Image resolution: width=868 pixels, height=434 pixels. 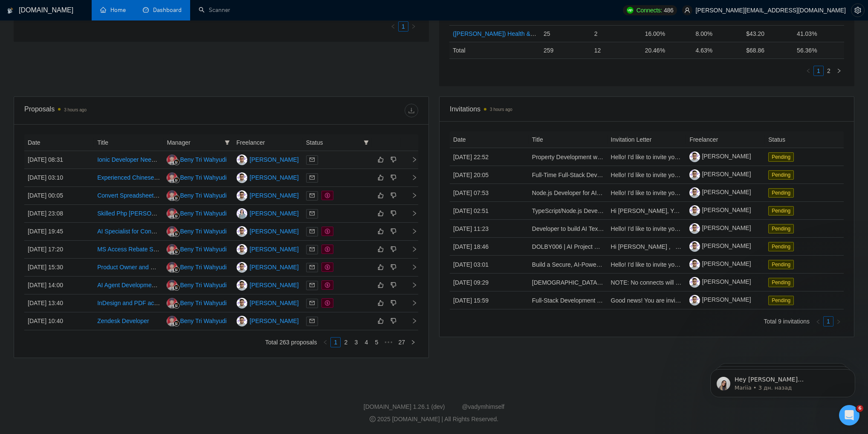 I want to click on th: Date, so click(x=59, y=142).